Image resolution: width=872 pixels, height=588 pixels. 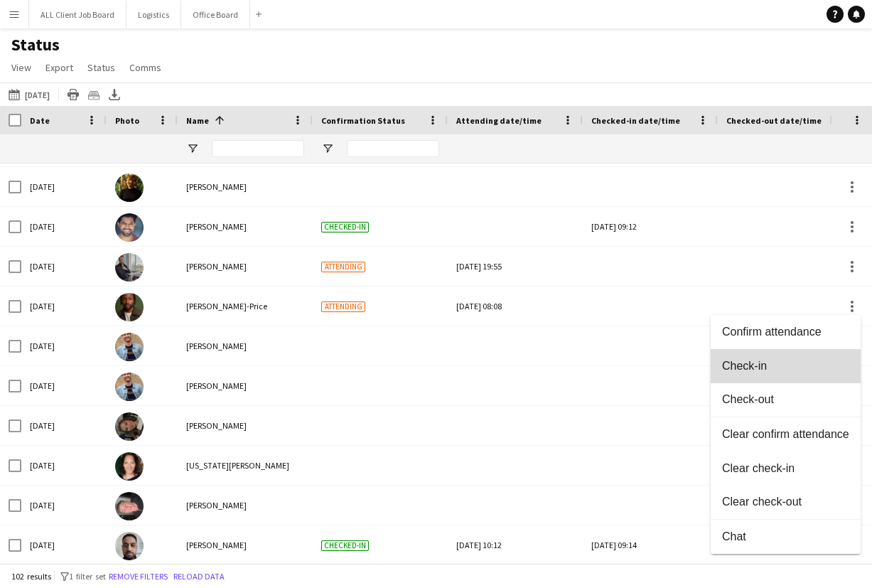 I want to click on button: Clear confirm attendance, so click(x=786, y=434).